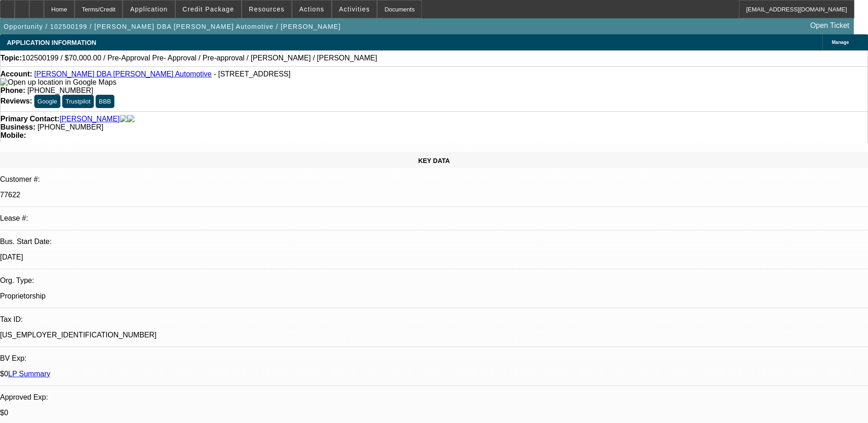 Image resolution: width=868 pixels, height=423 pixels. Describe the element at coordinates (58, 83) in the screenshot. I see `img: Open up location in Google Maps` at that location.